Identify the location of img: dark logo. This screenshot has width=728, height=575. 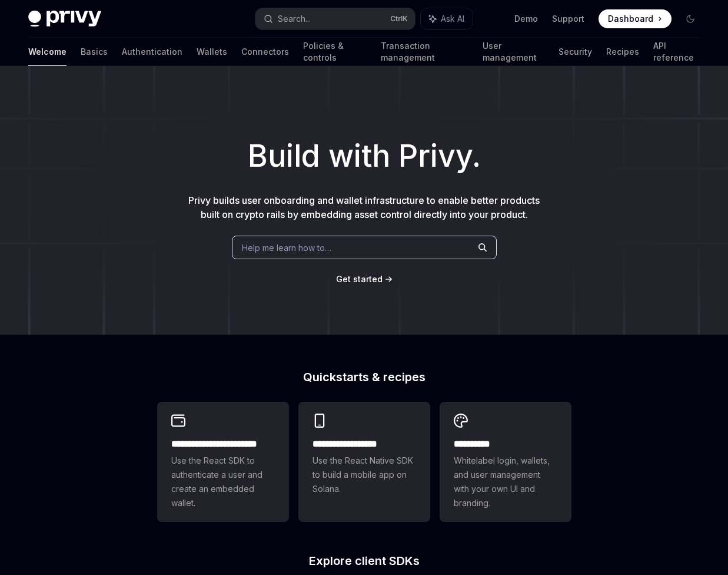
(65, 19).